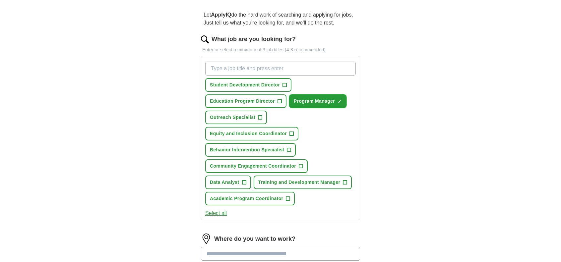 This screenshot has width=561, height=262. What do you see at coordinates (281, 69) in the screenshot?
I see `input: Type a job title and press enter` at bounding box center [281, 69].